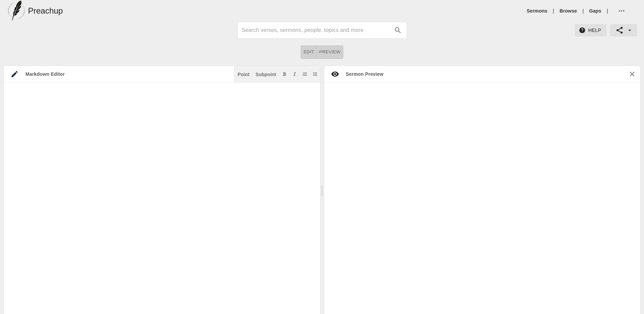  Describe the element at coordinates (315, 74) in the screenshot. I see `button: Add unordered list` at that location.